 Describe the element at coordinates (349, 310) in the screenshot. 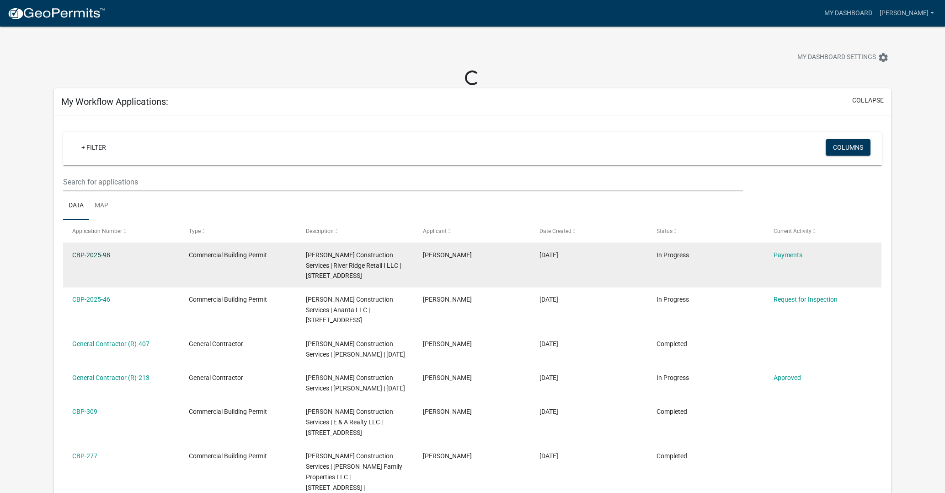

I see `span: Marcum Construction Services | Ananta LLC | 3117 EAST 10TH STREET` at that location.